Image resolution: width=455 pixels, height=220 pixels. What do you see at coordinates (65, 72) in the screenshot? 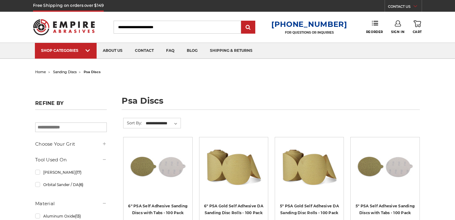
I see `span: sanding discs` at bounding box center [65, 72].